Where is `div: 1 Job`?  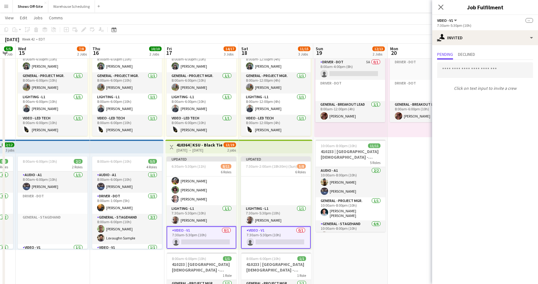
div: 1 Job is located at coordinates (8, 54).